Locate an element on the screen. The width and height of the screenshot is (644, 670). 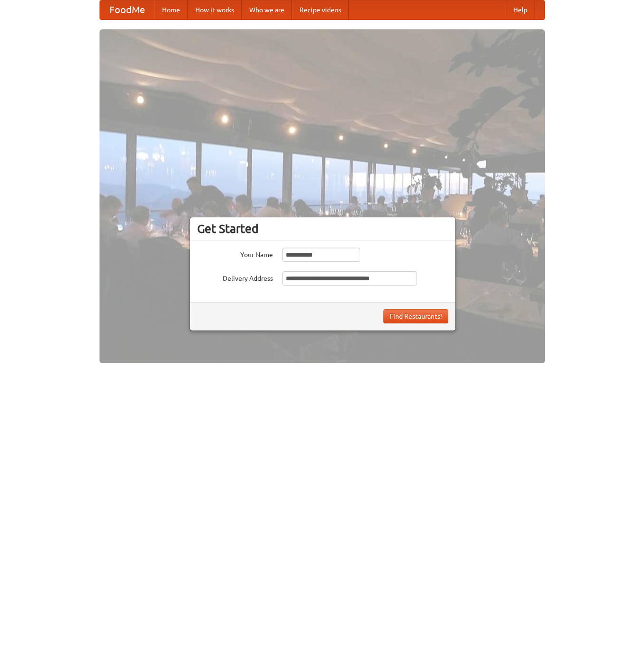
a: FoodMe is located at coordinates (127, 10).